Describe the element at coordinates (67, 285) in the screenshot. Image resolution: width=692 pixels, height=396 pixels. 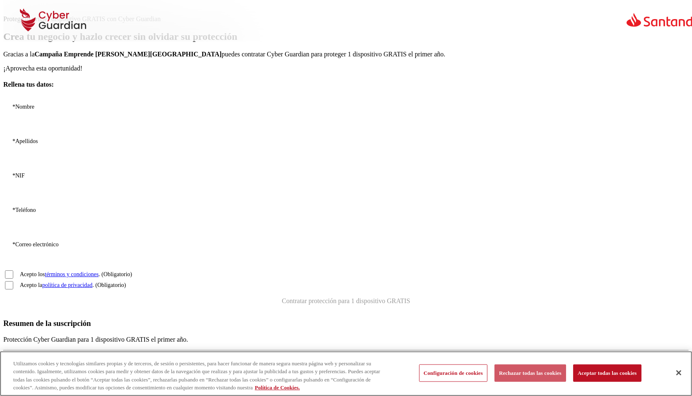
I see `a: política de privacidad` at that location.